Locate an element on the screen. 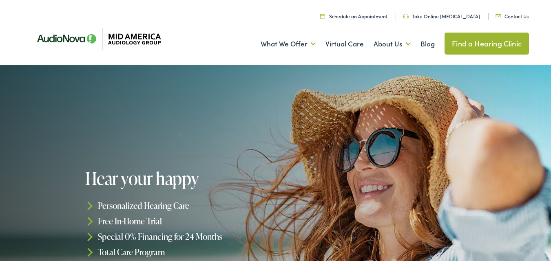 Image resolution: width=551 pixels, height=261 pixels. li: Free In-Home Trial is located at coordinates (181, 221).